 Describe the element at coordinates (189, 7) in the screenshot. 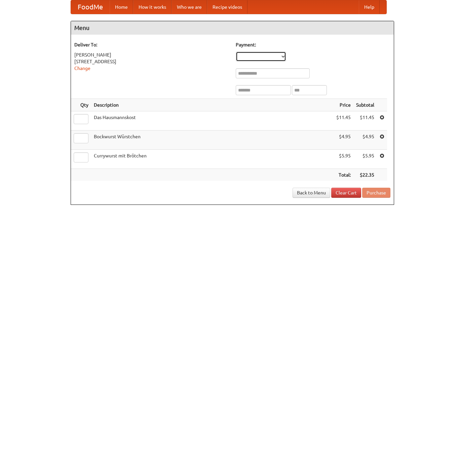

I see `a: Who we are` at that location.